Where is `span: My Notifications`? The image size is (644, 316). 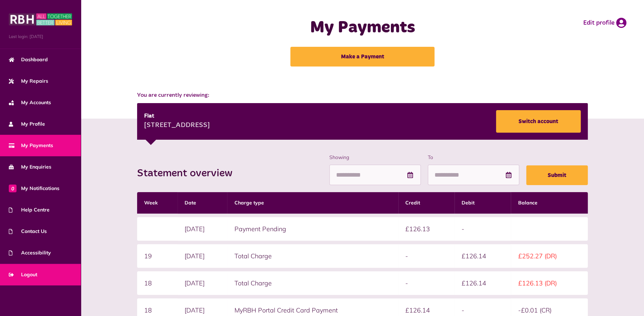
span: My Notifications is located at coordinates (34, 188).